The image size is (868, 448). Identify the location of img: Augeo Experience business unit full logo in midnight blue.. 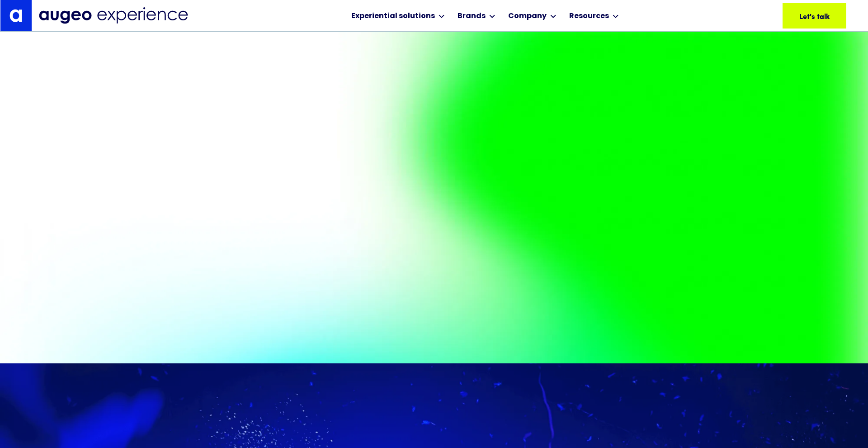
(114, 16).